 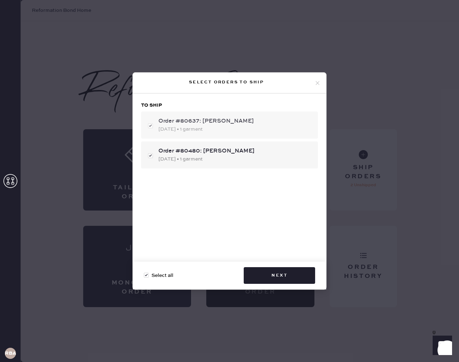 What do you see at coordinates (10, 353) in the screenshot?
I see `h3: RBA` at bounding box center [10, 353].